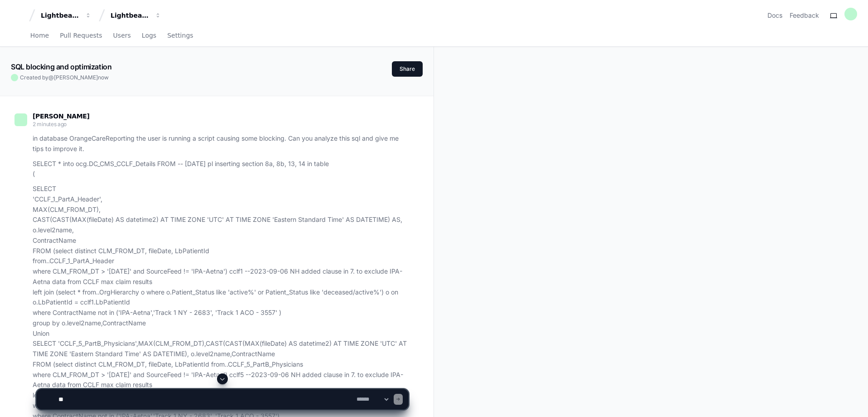  What do you see at coordinates (220, 144) in the screenshot?
I see `p: in database OrangeCareReporting the user is running a script causing some blocking. Can you analy...` at bounding box center [220, 144].